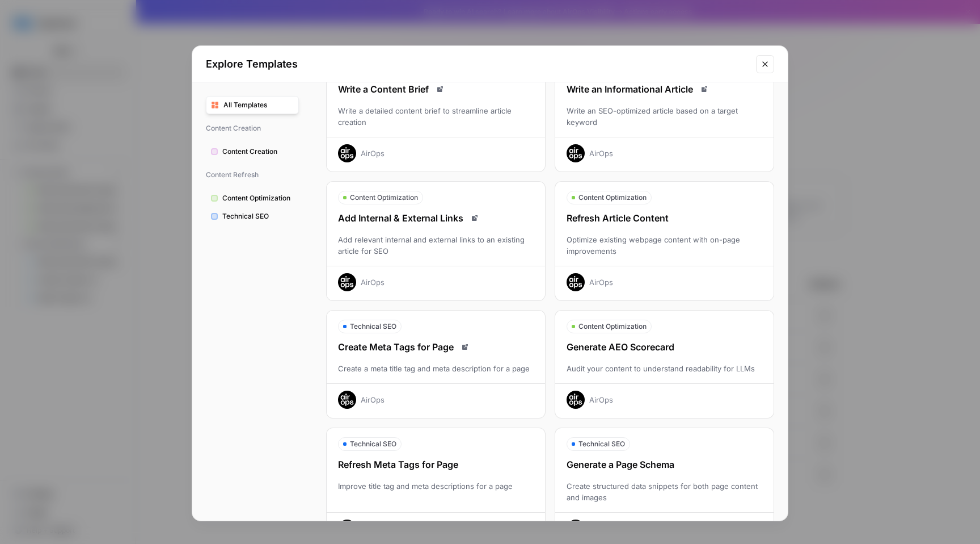  What do you see at coordinates (765, 65) in the screenshot?
I see `button: Close modal` at bounding box center [765, 65].